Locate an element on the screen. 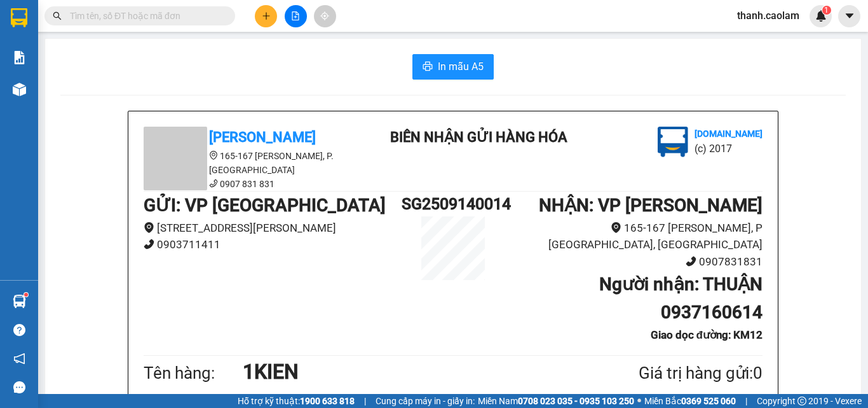 Image resolution: width=868 pixels, height=408 pixels. h1: 1KIEN is located at coordinates (410, 372).